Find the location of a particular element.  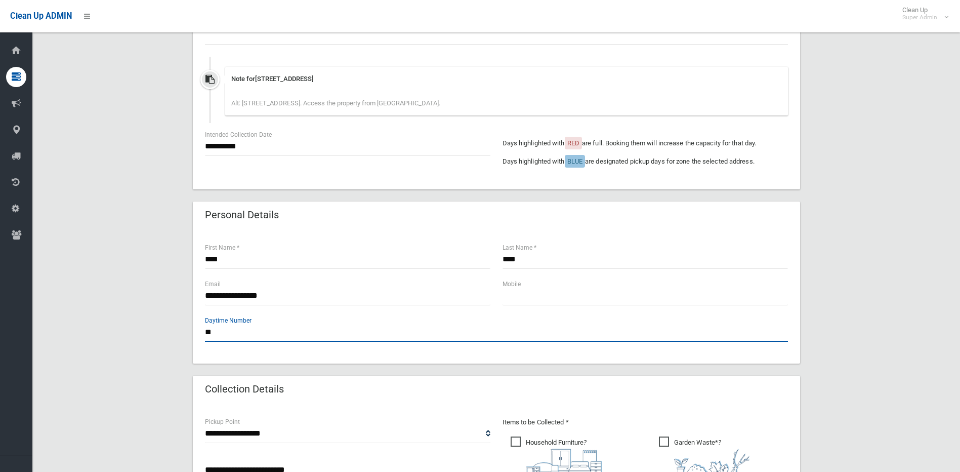

p: Days highlighted with are full. Booking them will increase the capacity for that day. is located at coordinates (645, 143).